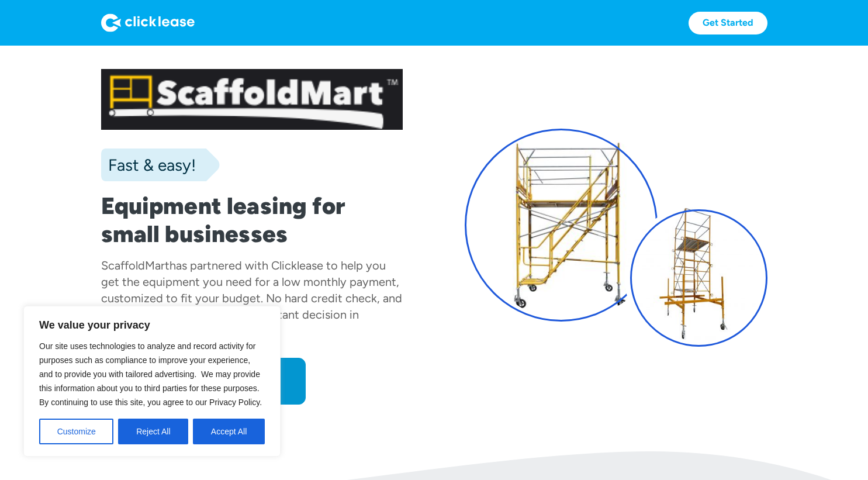 The width and height of the screenshot is (868, 480). What do you see at coordinates (76, 432) in the screenshot?
I see `button: Customize` at bounding box center [76, 432].